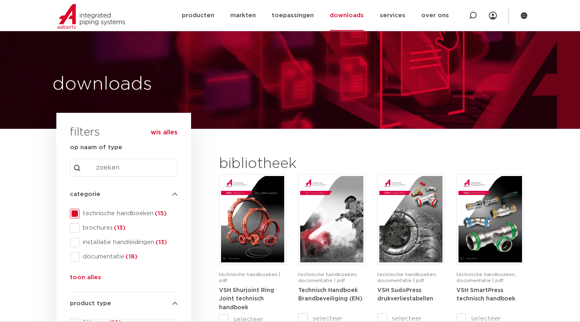 The width and height of the screenshot is (580, 322). I want to click on strong: VSH SmartPress technisch handboek, so click(486, 295).